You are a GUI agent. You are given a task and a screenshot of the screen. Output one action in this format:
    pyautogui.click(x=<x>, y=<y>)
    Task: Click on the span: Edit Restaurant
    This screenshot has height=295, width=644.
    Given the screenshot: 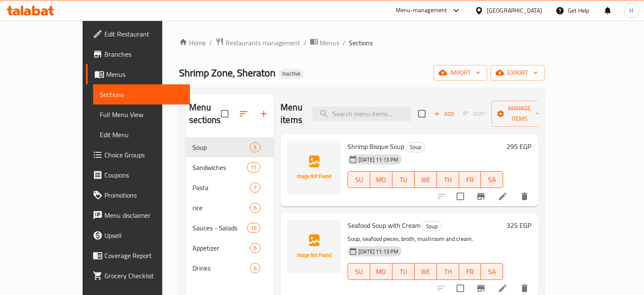 What is the action you would take?
    pyautogui.click(x=144, y=34)
    